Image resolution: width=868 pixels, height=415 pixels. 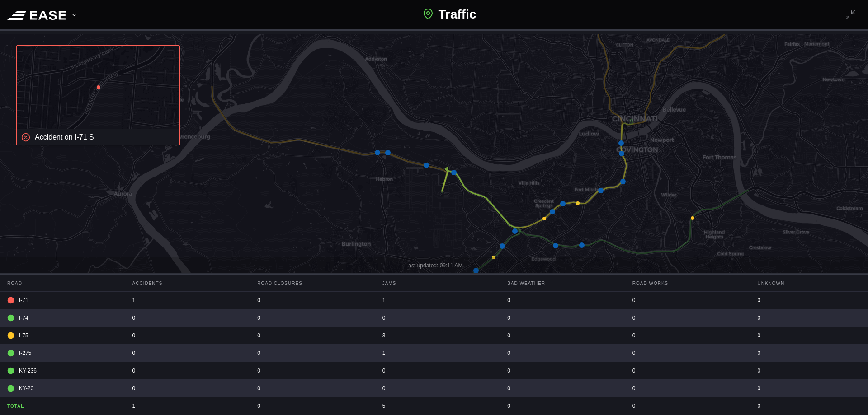 I want to click on div: Unknown, so click(x=809, y=283).